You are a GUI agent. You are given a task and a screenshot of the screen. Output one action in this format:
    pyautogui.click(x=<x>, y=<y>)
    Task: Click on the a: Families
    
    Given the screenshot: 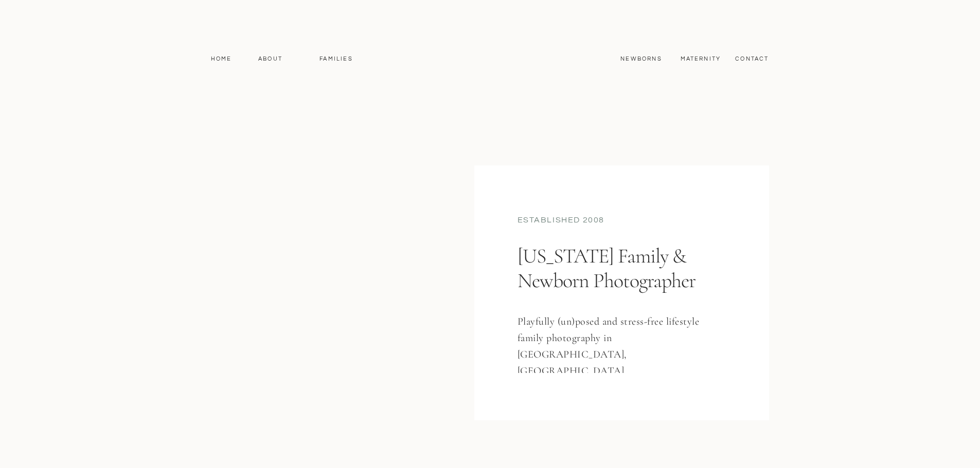 What is the action you would take?
    pyautogui.click(x=336, y=59)
    